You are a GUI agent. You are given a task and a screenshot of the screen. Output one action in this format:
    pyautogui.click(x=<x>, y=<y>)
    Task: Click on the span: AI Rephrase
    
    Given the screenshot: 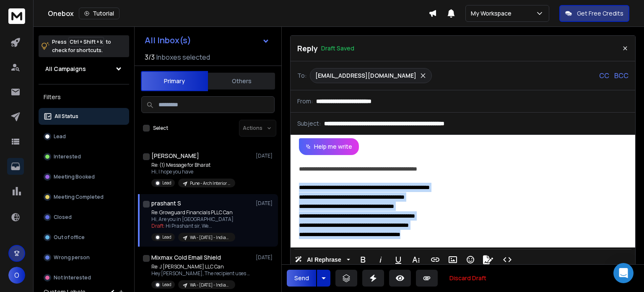 What is the action you would take?
    pyautogui.click(x=324, y=259)
    